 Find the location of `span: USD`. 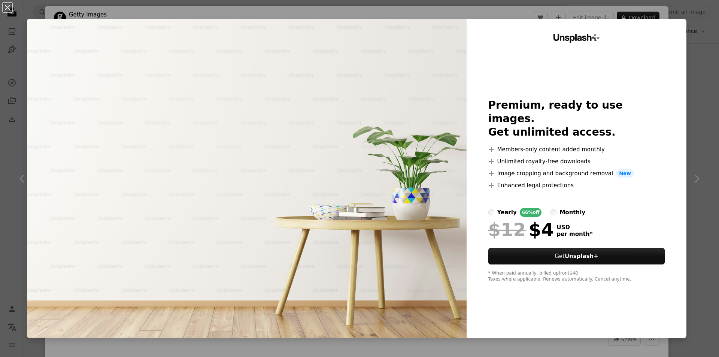

span: USD is located at coordinates (575, 227).